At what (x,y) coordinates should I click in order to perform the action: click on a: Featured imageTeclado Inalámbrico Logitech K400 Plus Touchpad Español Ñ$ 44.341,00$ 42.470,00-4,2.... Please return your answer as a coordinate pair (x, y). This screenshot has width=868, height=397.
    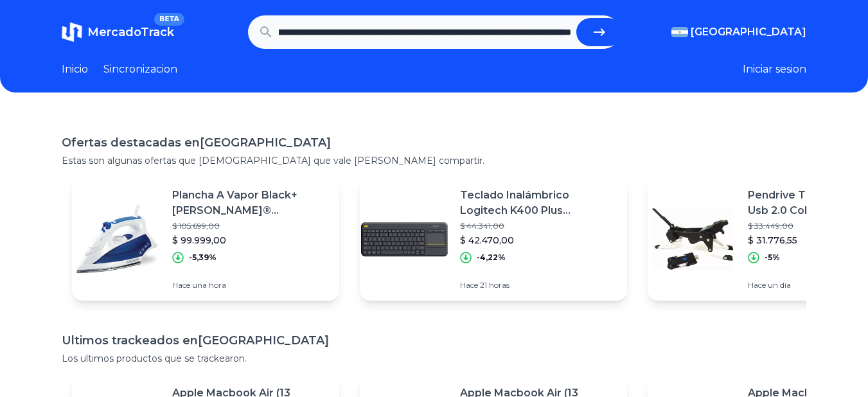
    Looking at the image, I should click on (494, 239).